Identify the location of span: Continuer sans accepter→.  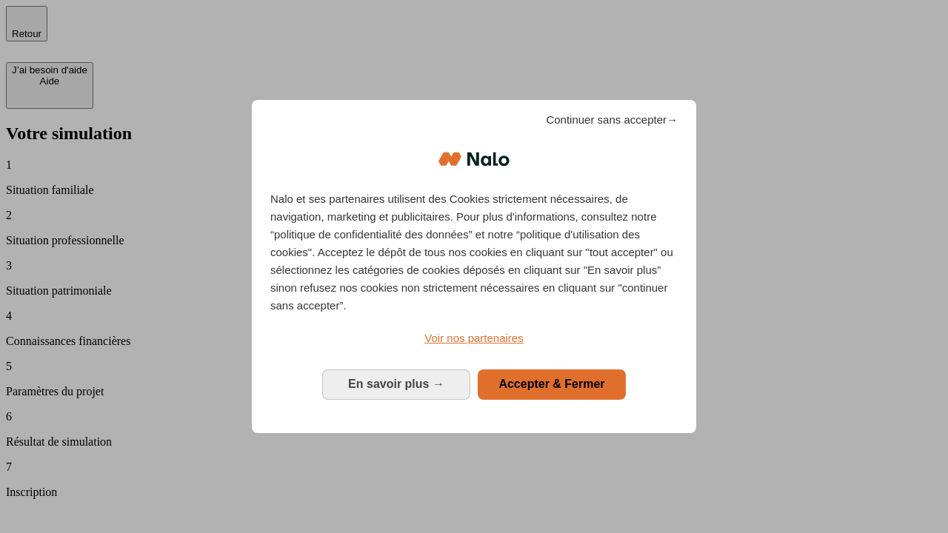
(612, 120).